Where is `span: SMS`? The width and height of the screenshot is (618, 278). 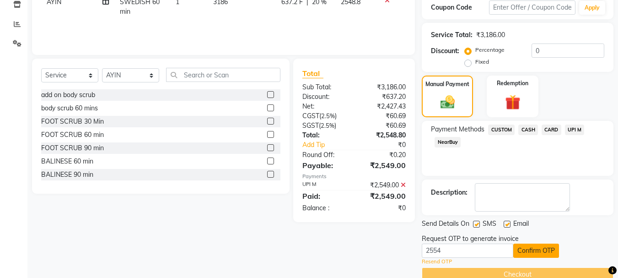 span: SMS is located at coordinates (489, 224).